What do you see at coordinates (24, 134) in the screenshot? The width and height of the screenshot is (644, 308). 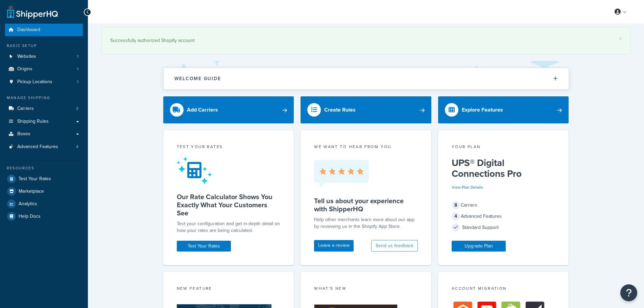 I see `span: Boxes` at bounding box center [24, 134].